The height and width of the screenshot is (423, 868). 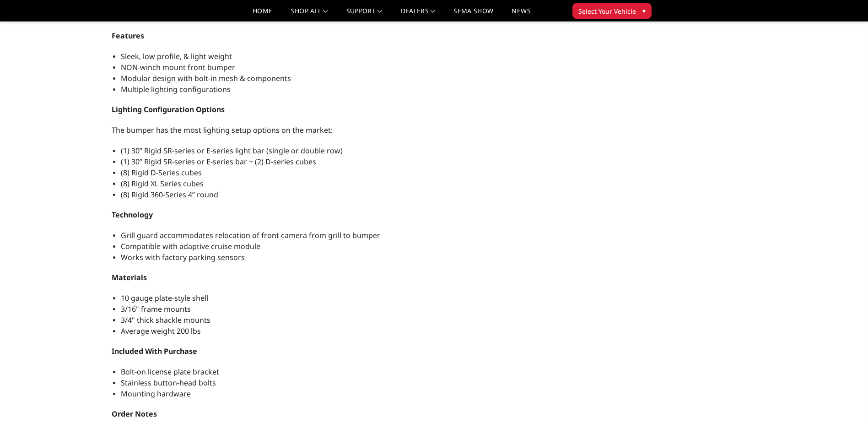 What do you see at coordinates (231, 150) in the screenshot?
I see `span: (1) 30” Rigid SR-series or E-series light bar (single or double row)` at bounding box center [231, 150].